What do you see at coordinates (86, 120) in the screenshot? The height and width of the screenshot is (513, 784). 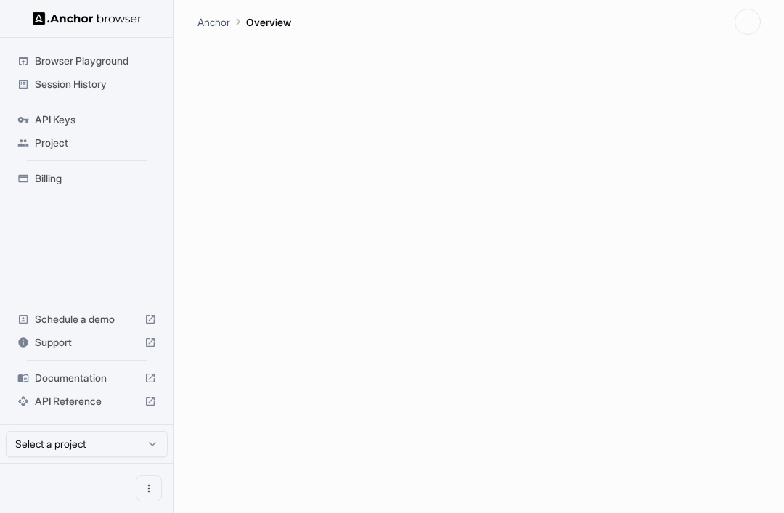 I see `div: API Keys` at bounding box center [86, 120].